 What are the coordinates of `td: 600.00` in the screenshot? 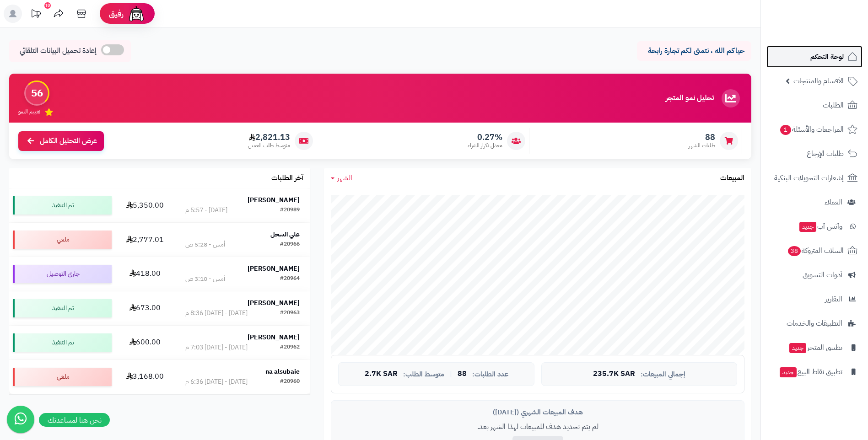 It's located at (145, 343).